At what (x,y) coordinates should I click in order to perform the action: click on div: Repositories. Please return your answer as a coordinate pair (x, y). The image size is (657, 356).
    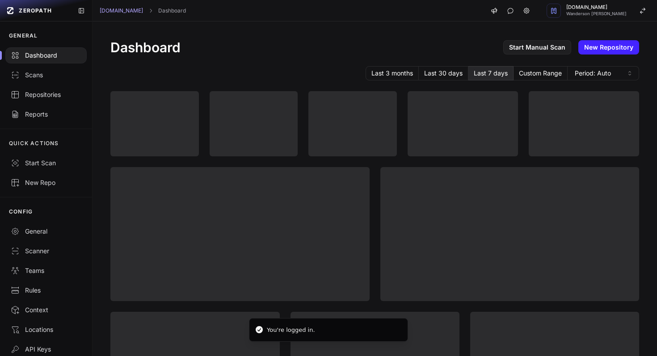
    Looking at the image, I should click on (46, 95).